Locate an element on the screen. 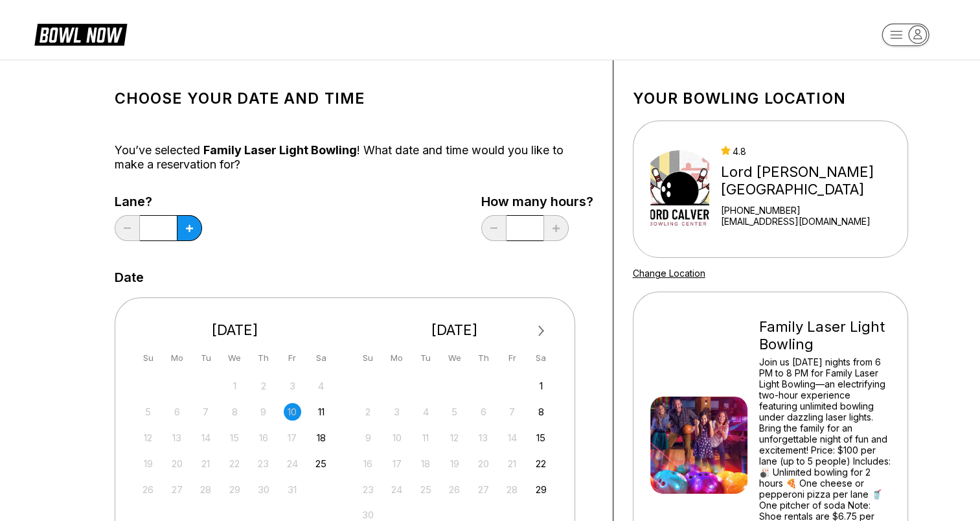 The image size is (980, 521). div: Not available Wednesday, October 8th, 2025 is located at coordinates (235, 412).